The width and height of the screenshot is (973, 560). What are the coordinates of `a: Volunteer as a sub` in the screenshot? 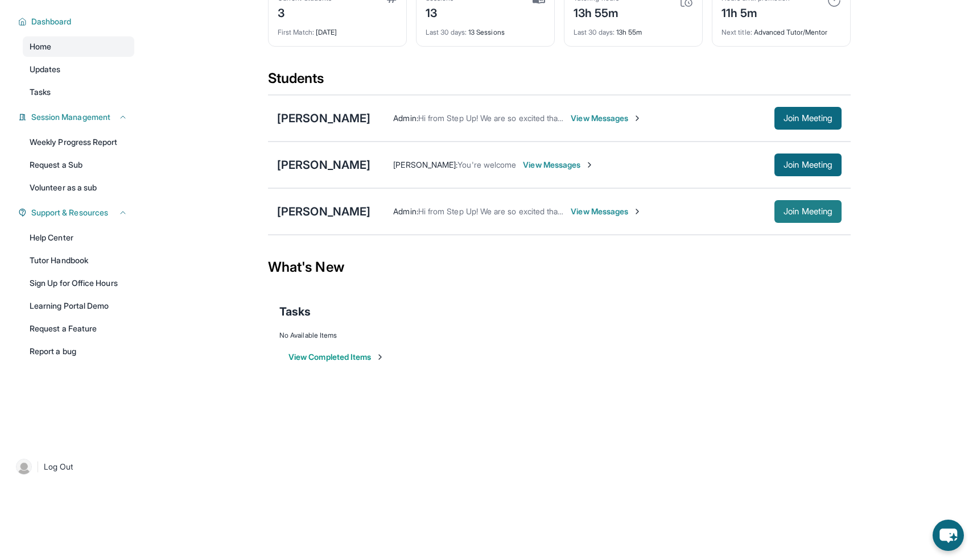 It's located at (79, 188).